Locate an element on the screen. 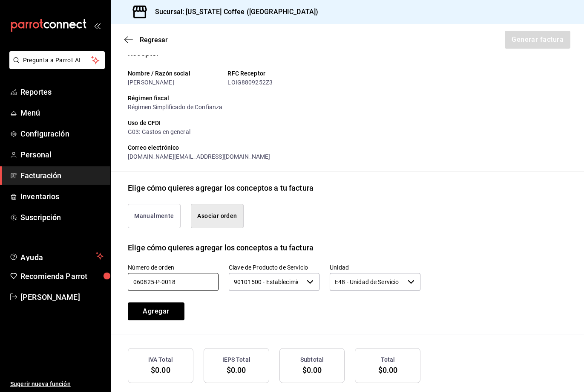 The height and width of the screenshot is (392, 584). span: Recomienda Parrot is located at coordinates (62, 276).